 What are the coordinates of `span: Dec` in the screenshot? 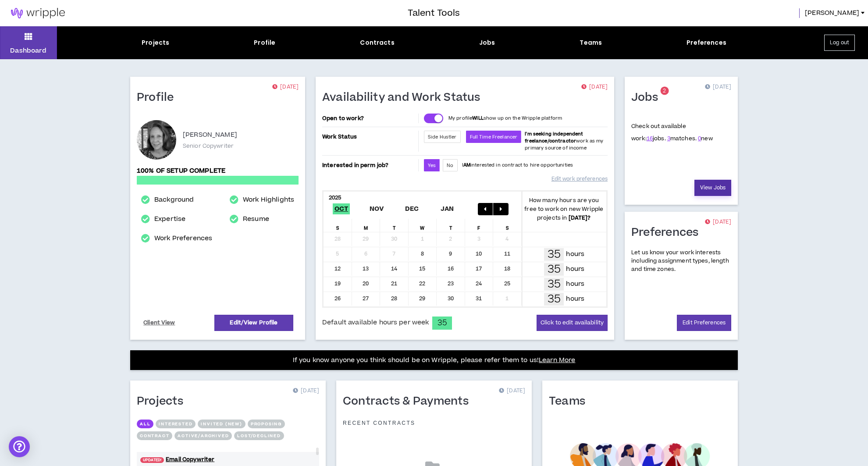 It's located at (412, 208).